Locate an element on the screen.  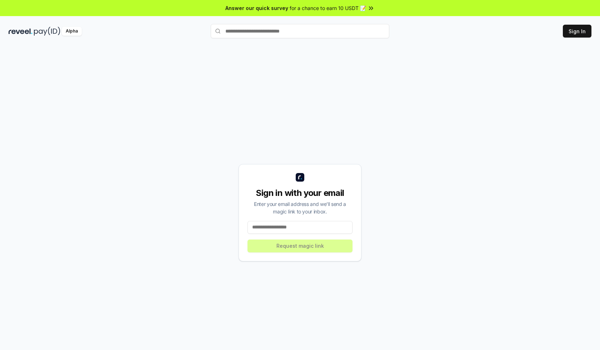
div: Enter your email address and we’ll send a magic link to your inbox. is located at coordinates (300, 208).